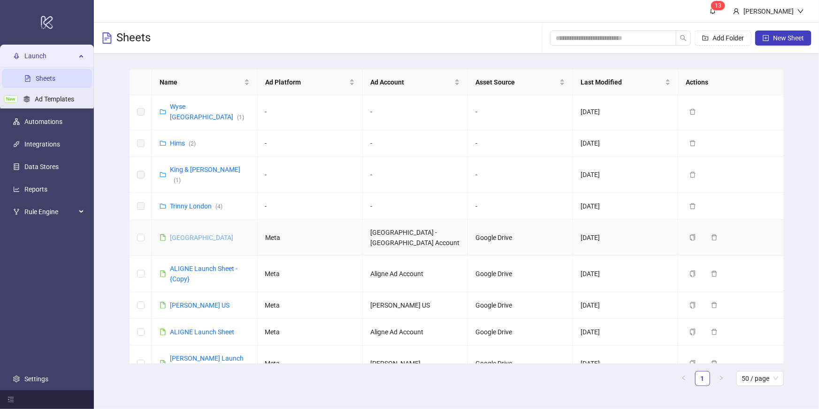 This screenshot has width=819, height=409. I want to click on th: Asset Source, so click(521, 82).